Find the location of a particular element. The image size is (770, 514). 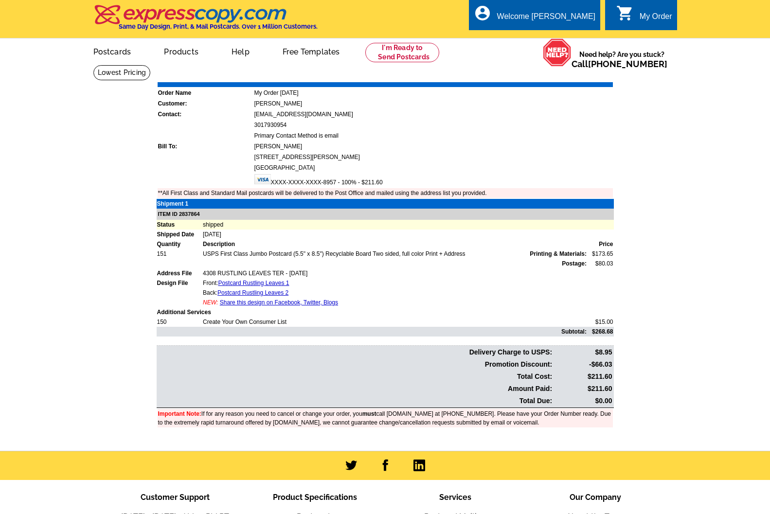

td: Back: is located at coordinates (394, 293).